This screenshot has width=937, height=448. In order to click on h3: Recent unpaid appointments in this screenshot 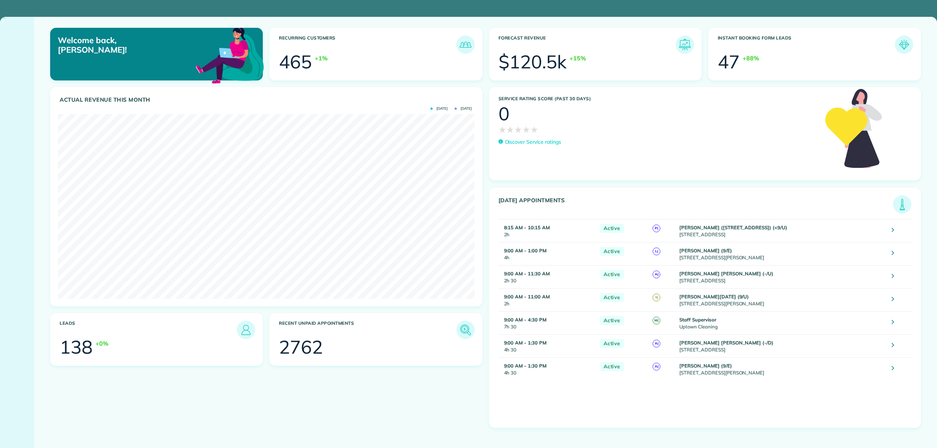, I will do `click(368, 330)`.